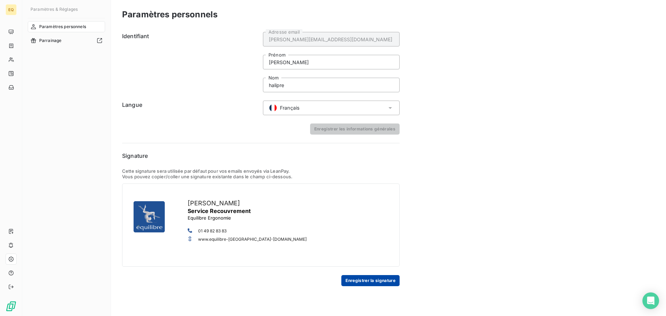 The height and width of the screenshot is (316, 666). I want to click on a: Paramètres personnels, so click(66, 27).